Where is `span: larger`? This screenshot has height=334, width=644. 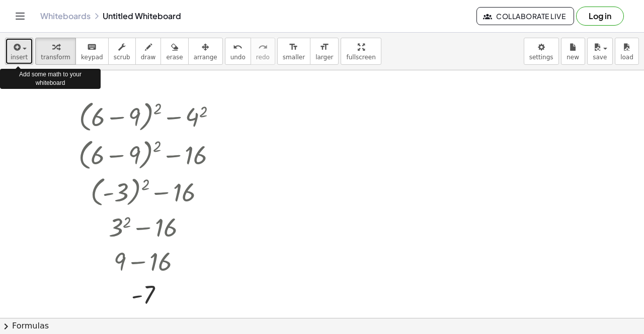
span: larger is located at coordinates (324, 58).